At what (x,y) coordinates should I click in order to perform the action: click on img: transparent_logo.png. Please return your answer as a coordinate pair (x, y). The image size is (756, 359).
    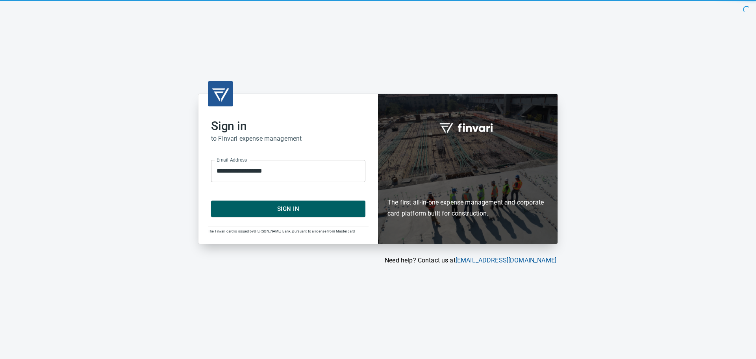
    Looking at the image, I should click on (220, 94).